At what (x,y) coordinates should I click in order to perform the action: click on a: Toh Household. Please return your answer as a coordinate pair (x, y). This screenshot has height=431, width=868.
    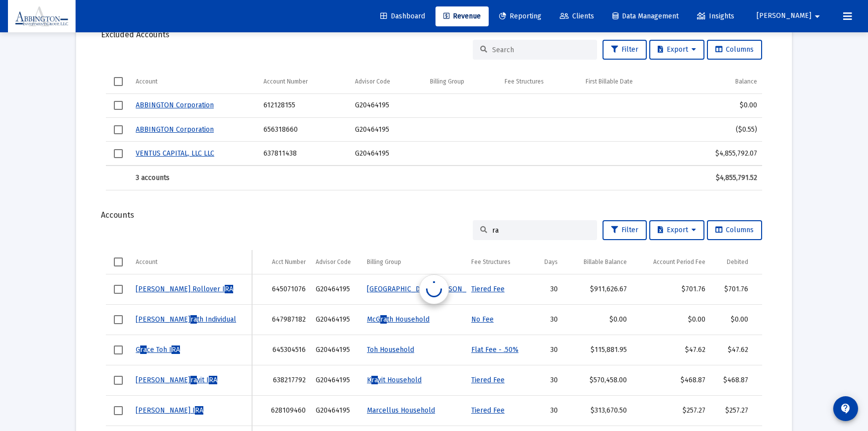
    Looking at the image, I should click on (391, 350).